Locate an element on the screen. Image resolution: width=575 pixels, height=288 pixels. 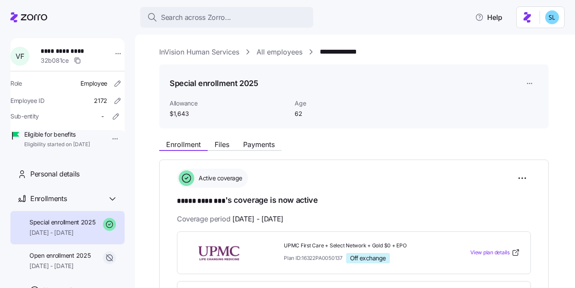
span: V F is located at coordinates (19, 56).